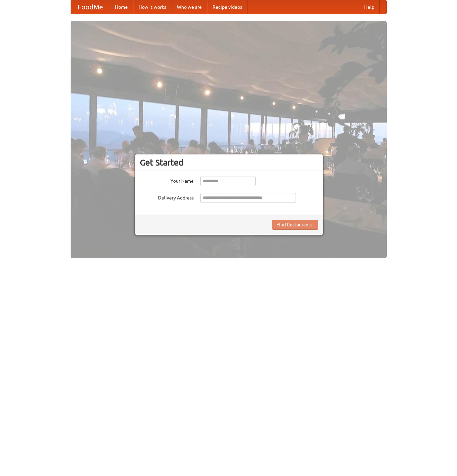 The width and height of the screenshot is (457, 476). What do you see at coordinates (90, 7) in the screenshot?
I see `a: FoodMe` at bounding box center [90, 7].